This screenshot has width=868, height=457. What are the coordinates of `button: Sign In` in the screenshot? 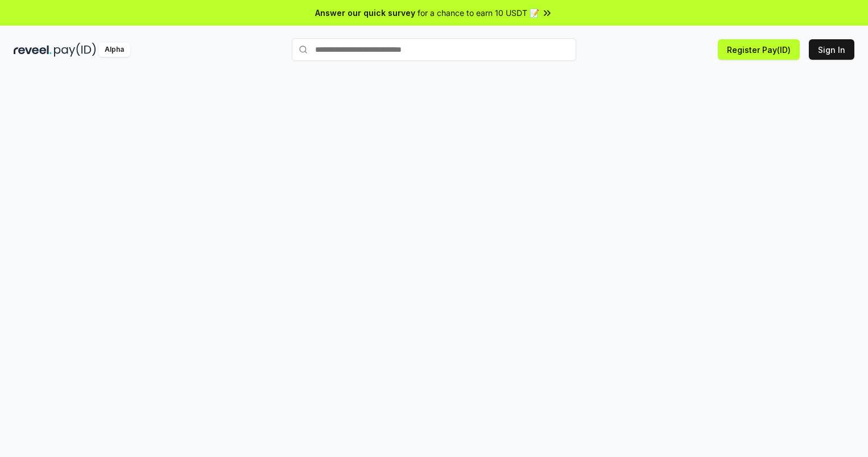 It's located at (832, 50).